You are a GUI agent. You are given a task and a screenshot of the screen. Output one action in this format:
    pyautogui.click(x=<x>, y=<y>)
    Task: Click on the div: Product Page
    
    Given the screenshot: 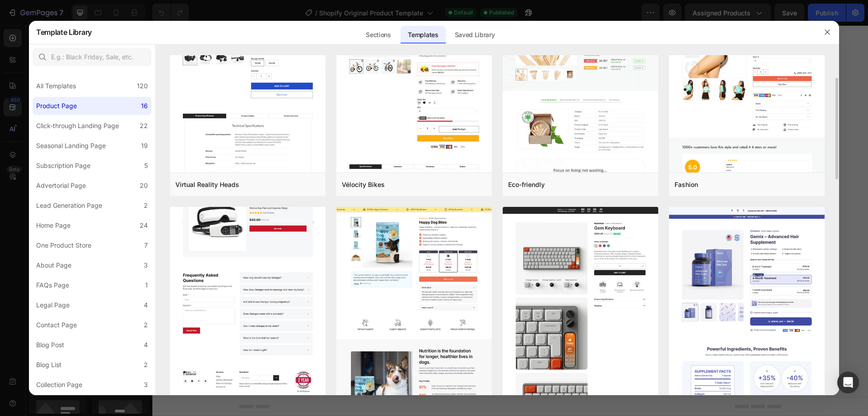 What is the action you would take?
    pyautogui.click(x=56, y=106)
    